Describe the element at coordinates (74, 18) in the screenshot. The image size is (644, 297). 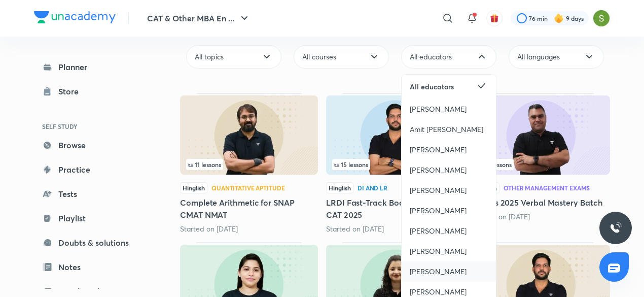
I see `a: Company Logo` at that location.